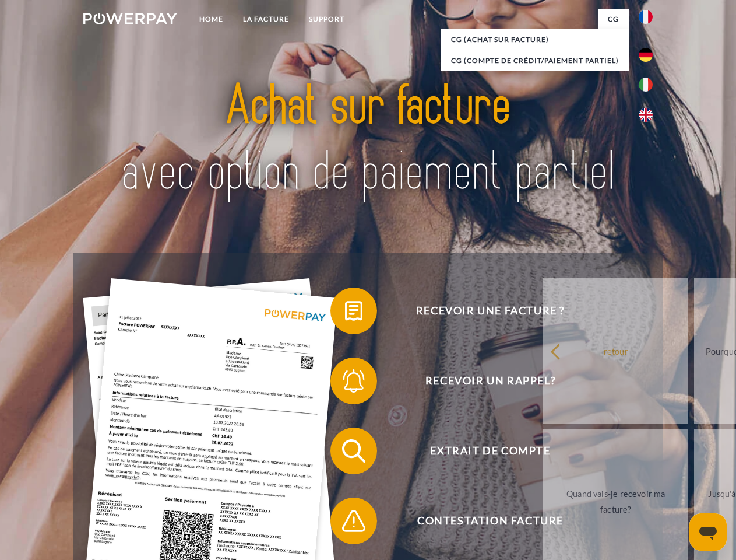  Describe the element at coordinates (353, 520) in the screenshot. I see `img: qb_warning.svg` at that location.